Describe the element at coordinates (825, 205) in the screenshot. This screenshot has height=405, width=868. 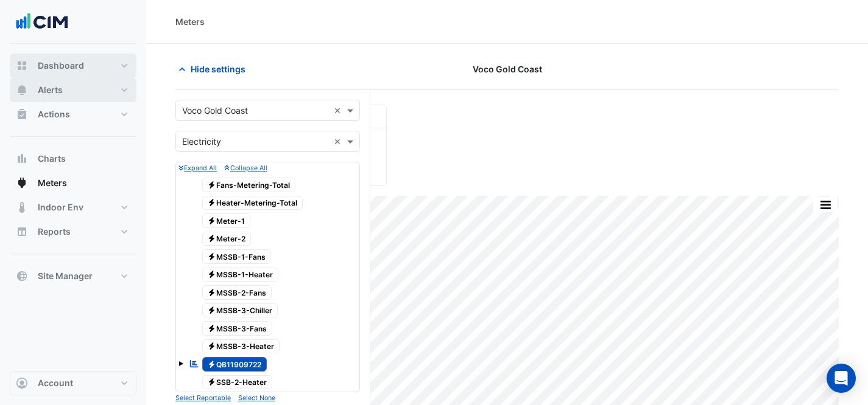
I see `button: More Options` at that location.